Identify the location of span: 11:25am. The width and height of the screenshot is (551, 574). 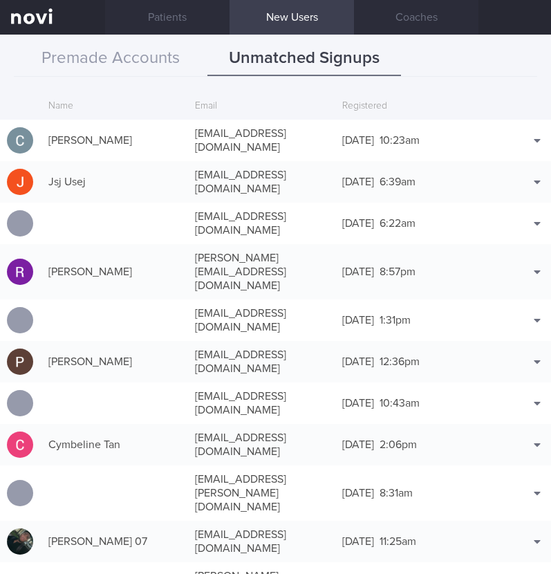
(397, 541).